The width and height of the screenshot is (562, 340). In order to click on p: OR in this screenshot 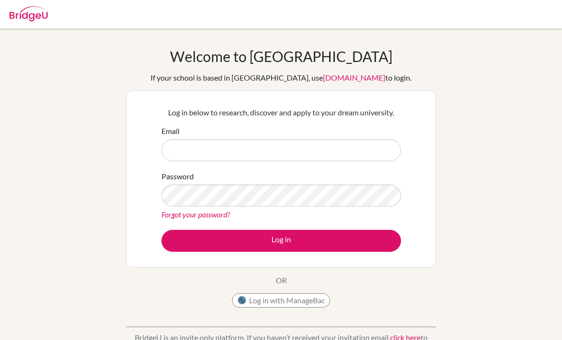, I will do `click(281, 280)`.